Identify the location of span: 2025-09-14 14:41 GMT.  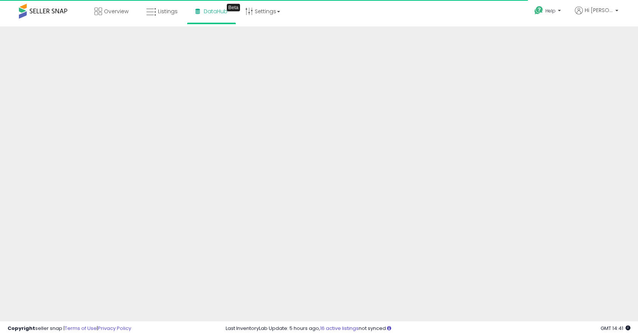
(615, 328).